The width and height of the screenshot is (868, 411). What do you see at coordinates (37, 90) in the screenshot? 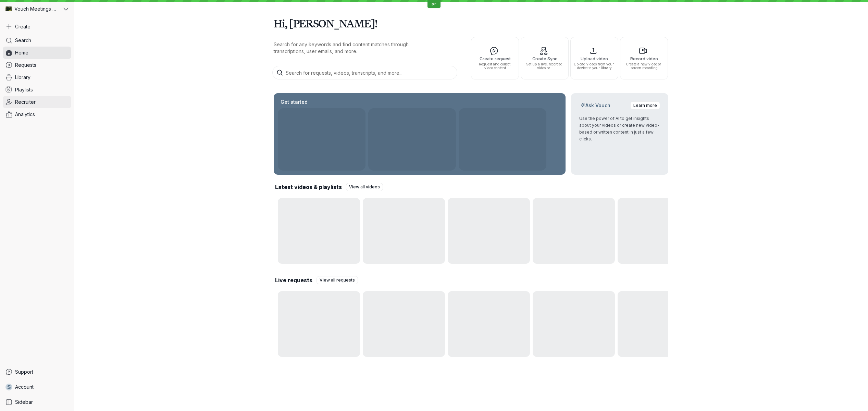
I see `a: Playlists` at bounding box center [37, 90].